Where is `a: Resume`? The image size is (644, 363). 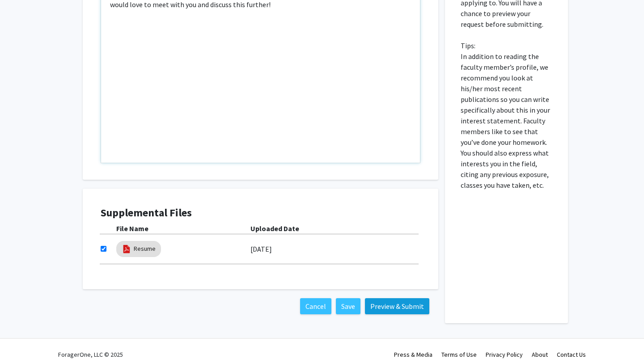 a: Resume is located at coordinates (144, 249).